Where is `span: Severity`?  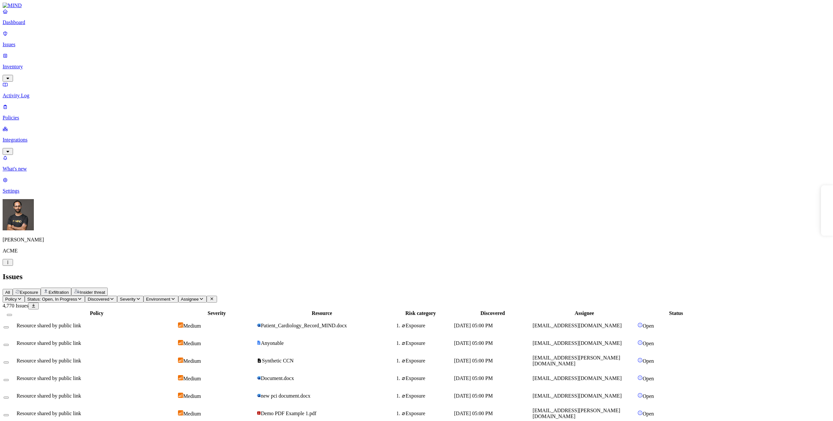 span: Severity is located at coordinates (128, 299).